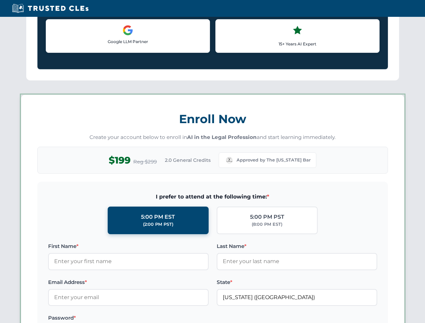 This screenshot has height=323, width=425. Describe the element at coordinates (50, 8) in the screenshot. I see `img: Trusted CLEs` at that location.